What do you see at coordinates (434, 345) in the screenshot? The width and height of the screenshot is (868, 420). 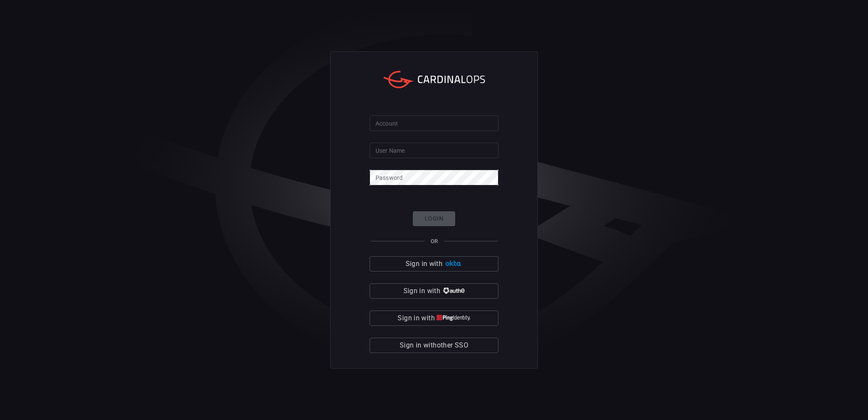 I see `span: Sign in with other SSO` at bounding box center [434, 345].